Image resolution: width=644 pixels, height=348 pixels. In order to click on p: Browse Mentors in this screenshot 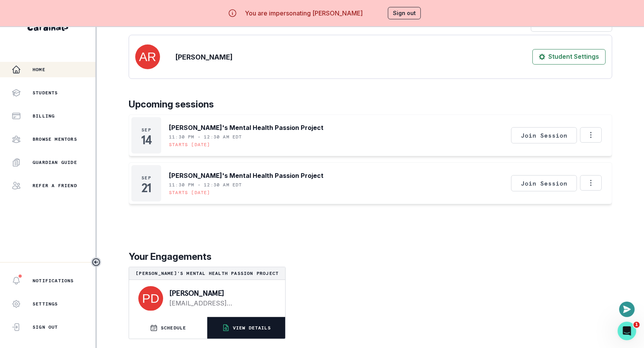, I will do `click(54, 139)`.